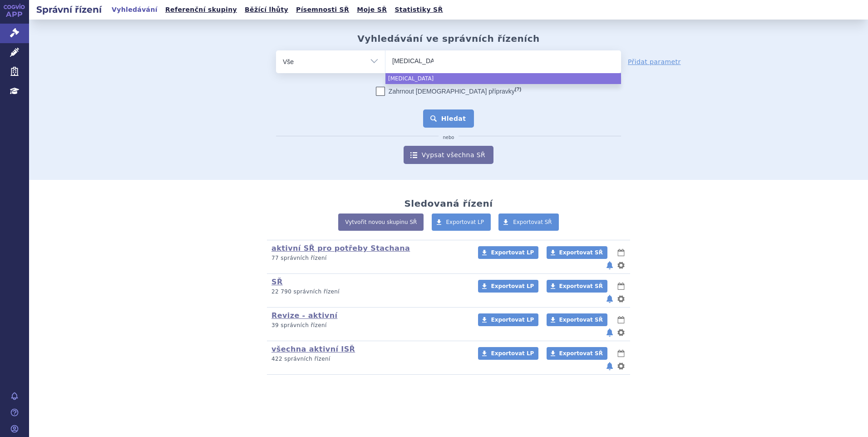  What do you see at coordinates (313, 349) in the screenshot?
I see `a: všechna aktivní ISŘ` at bounding box center [313, 349].